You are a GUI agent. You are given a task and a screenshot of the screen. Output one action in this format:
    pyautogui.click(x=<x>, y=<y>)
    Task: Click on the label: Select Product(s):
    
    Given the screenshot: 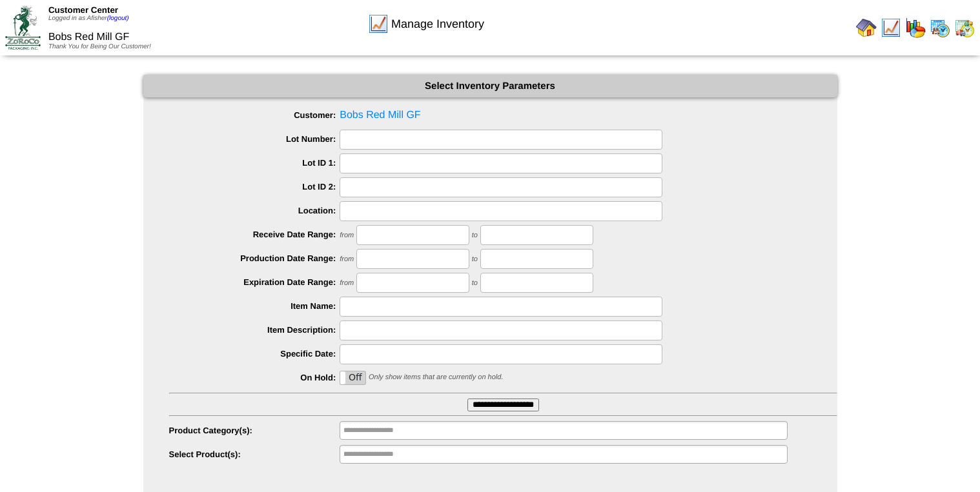 What is the action you would take?
    pyautogui.click(x=255, y=455)
    